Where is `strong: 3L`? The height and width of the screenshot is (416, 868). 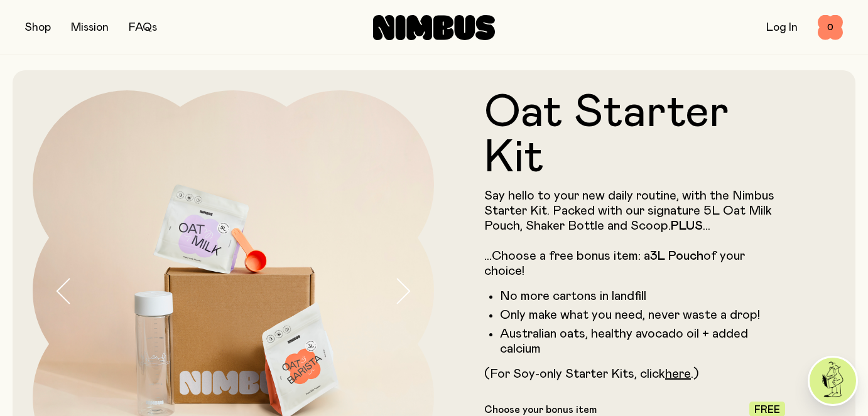
strong: 3L is located at coordinates (658, 256).